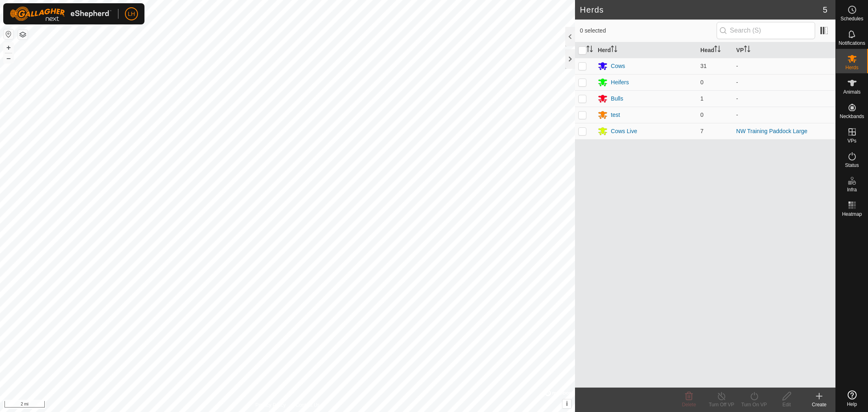 Image resolution: width=868 pixels, height=412 pixels. What do you see at coordinates (851, 190) in the screenshot?
I see `span: Infra` at bounding box center [851, 190].